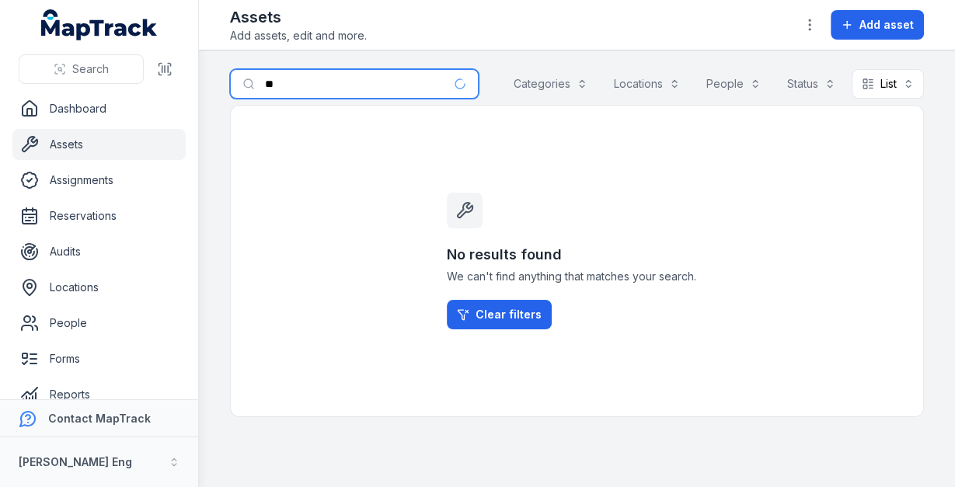 The width and height of the screenshot is (955, 487). What do you see at coordinates (99, 180) in the screenshot?
I see `a: Assignments` at bounding box center [99, 180].